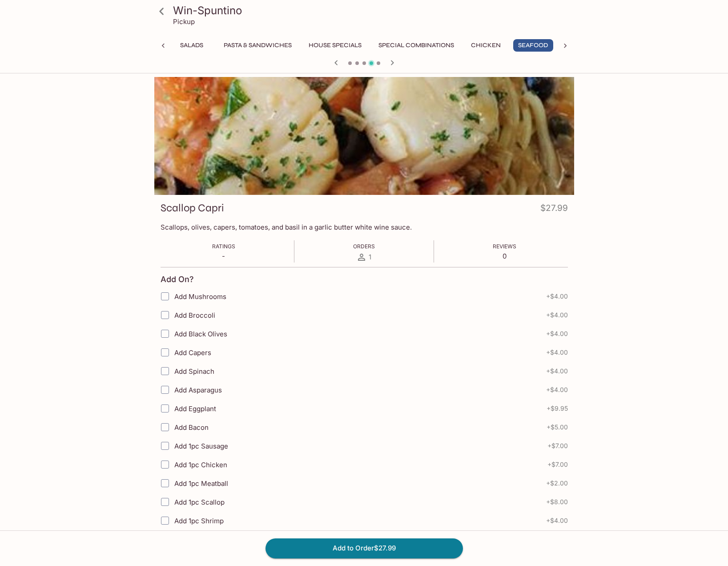 This screenshot has height=566, width=728. Describe the element at coordinates (364, 246) in the screenshot. I see `span: Orders` at that location.